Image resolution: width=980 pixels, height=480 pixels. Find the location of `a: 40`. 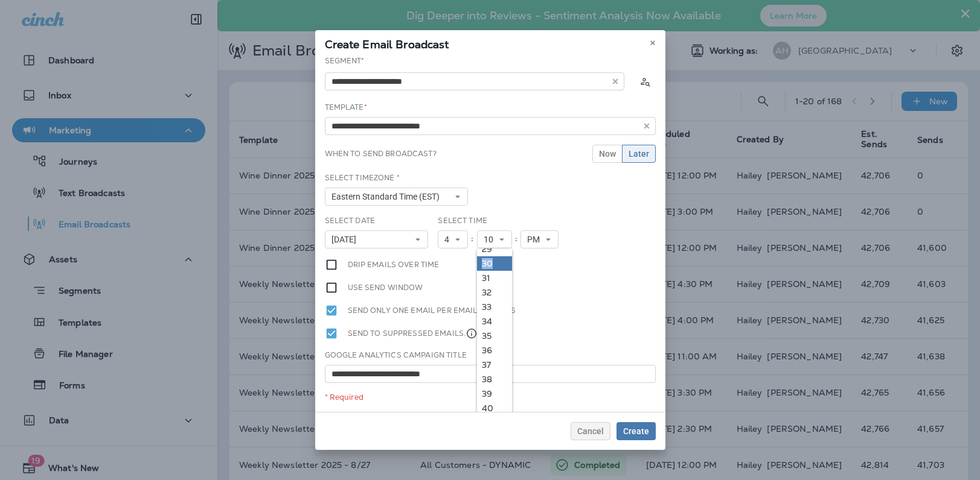

a: 40 is located at coordinates (495, 408).